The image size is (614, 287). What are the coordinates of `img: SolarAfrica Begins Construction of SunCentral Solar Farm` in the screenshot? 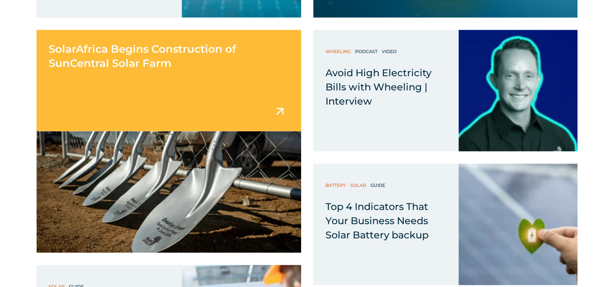 It's located at (169, 192).